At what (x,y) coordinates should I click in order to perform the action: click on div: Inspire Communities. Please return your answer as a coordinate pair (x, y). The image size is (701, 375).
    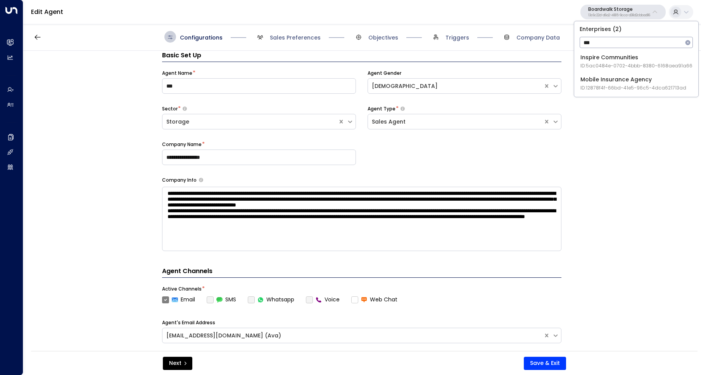
    Looking at the image, I should click on (636, 61).